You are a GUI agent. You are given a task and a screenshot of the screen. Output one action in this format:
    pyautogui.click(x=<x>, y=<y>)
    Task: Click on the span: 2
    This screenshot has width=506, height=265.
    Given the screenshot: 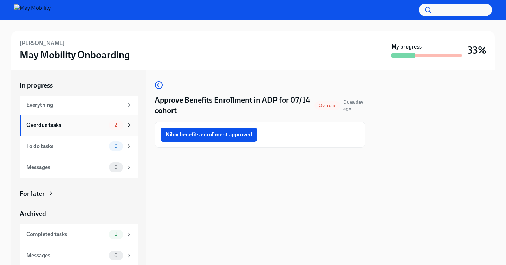 What is the action you would take?
    pyautogui.click(x=116, y=125)
    